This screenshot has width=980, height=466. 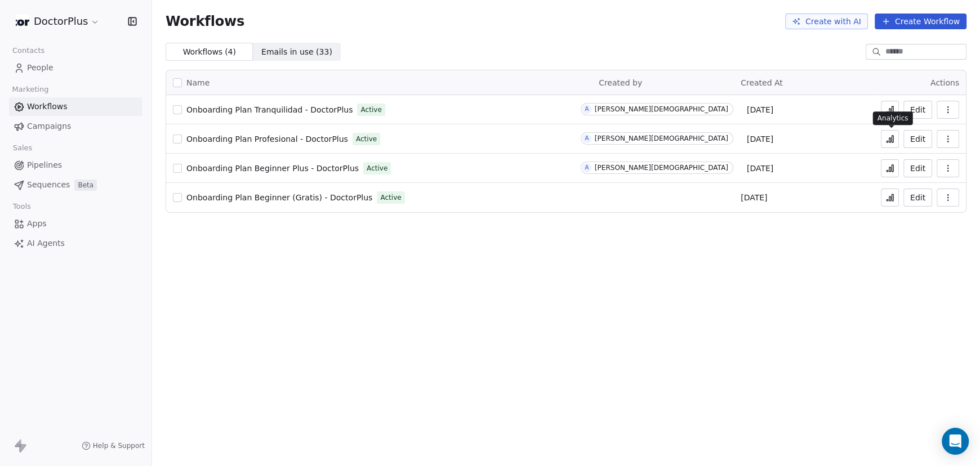 I want to click on a: Campaigns, so click(x=76, y=126).